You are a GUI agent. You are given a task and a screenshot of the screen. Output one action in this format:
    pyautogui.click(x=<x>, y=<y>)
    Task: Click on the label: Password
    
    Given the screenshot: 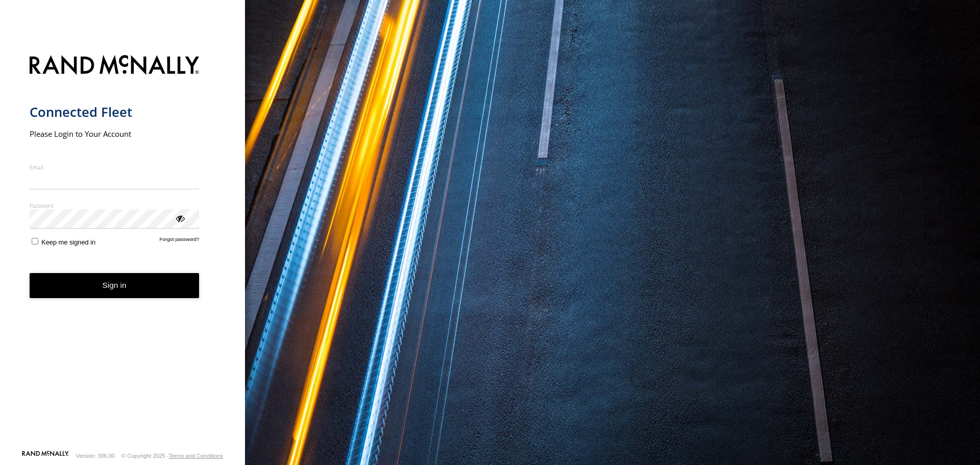 What is the action you would take?
    pyautogui.click(x=115, y=206)
    